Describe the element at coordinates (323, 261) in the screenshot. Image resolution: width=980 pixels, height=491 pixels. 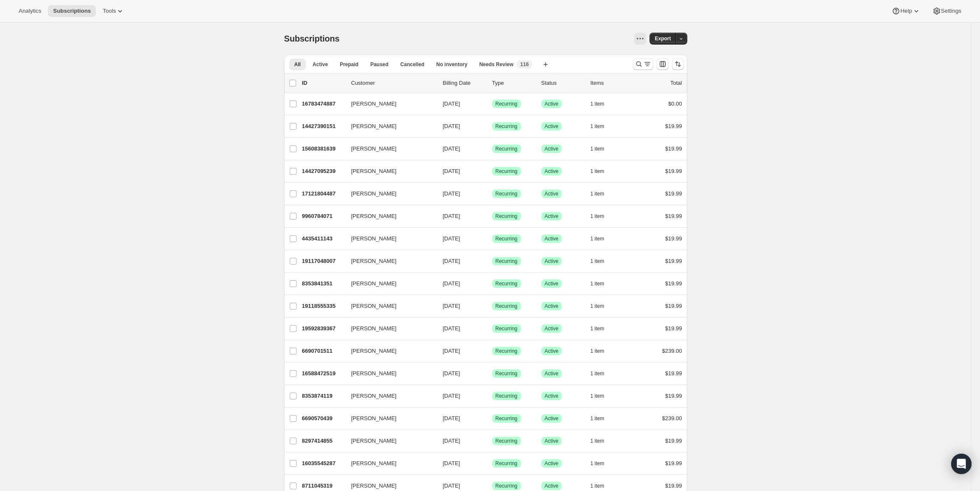
I see `p: 19117048007` at that location.